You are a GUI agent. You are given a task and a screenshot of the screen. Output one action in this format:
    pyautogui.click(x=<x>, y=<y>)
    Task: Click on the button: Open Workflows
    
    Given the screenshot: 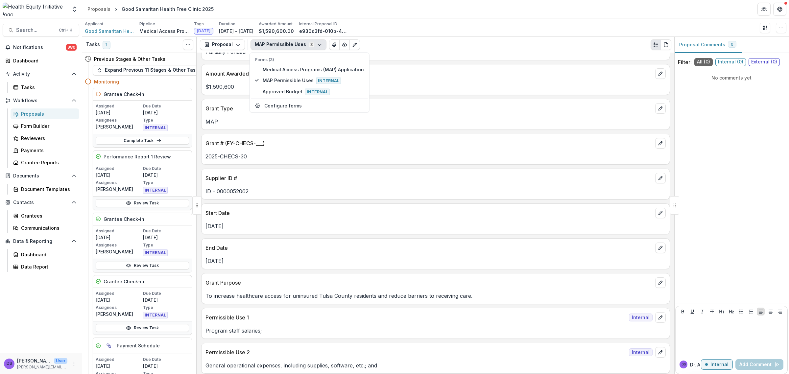 What is the action you would take?
    pyautogui.click(x=41, y=101)
    